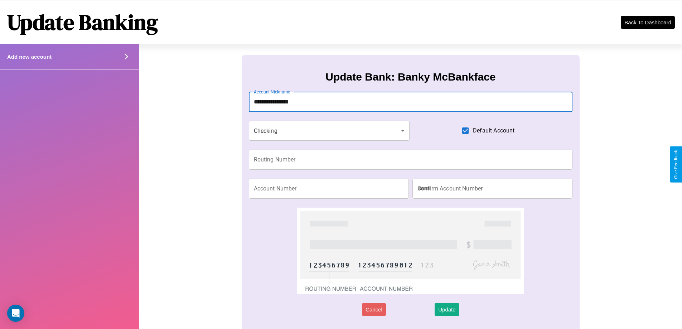  What do you see at coordinates (16, 313) in the screenshot?
I see `div: Open Intercom Messenger` at bounding box center [16, 313].